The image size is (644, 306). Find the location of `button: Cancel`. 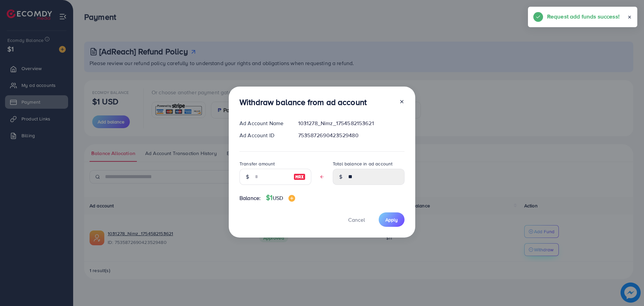

button: Cancel is located at coordinates (356, 219).